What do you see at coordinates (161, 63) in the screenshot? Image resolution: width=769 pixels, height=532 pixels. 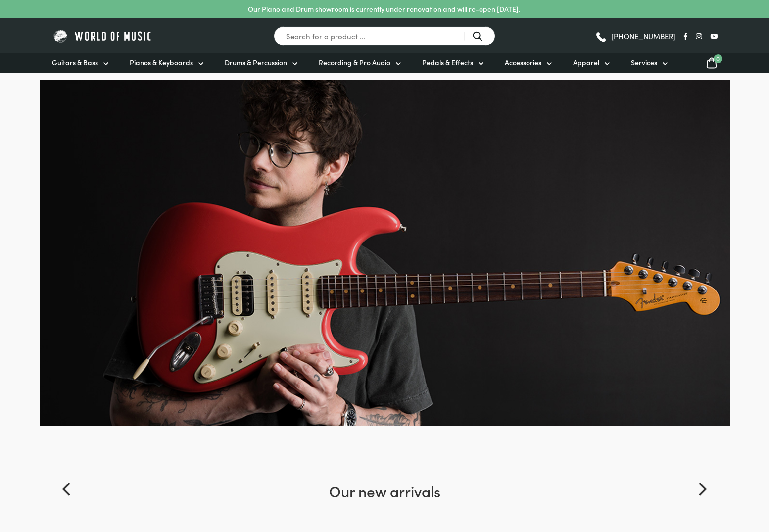 I see `span: Pianos & Keyboards` at bounding box center [161, 63].